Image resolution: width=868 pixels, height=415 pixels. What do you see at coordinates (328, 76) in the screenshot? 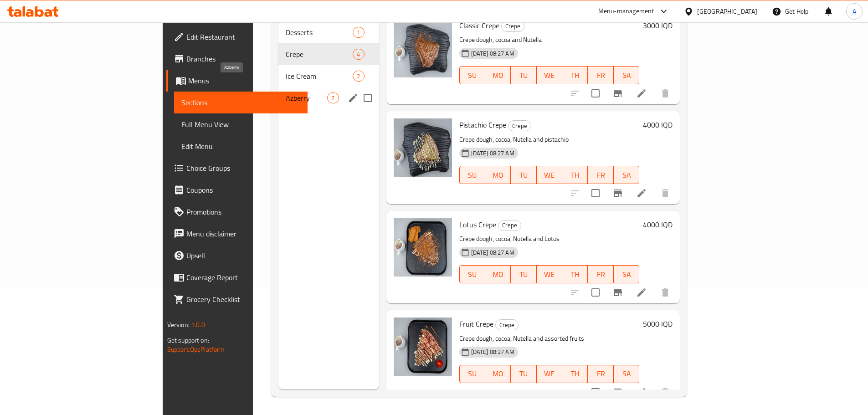
I see `div: Ice Cream2` at bounding box center [328, 76].